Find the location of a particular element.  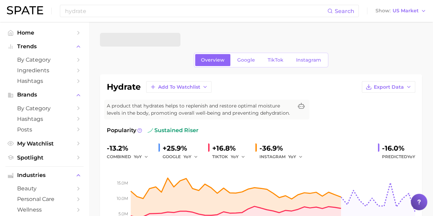

a: Instagram is located at coordinates (308, 60).